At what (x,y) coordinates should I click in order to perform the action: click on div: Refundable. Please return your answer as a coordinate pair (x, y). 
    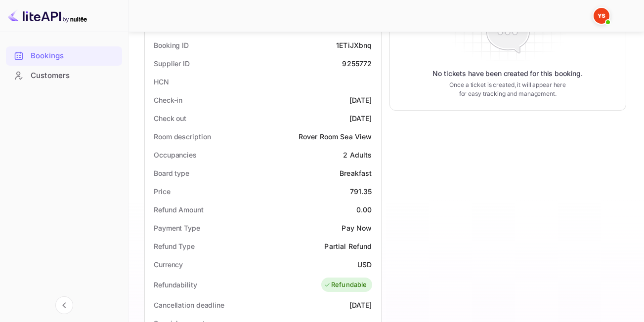
    Looking at the image, I should click on (346, 285).